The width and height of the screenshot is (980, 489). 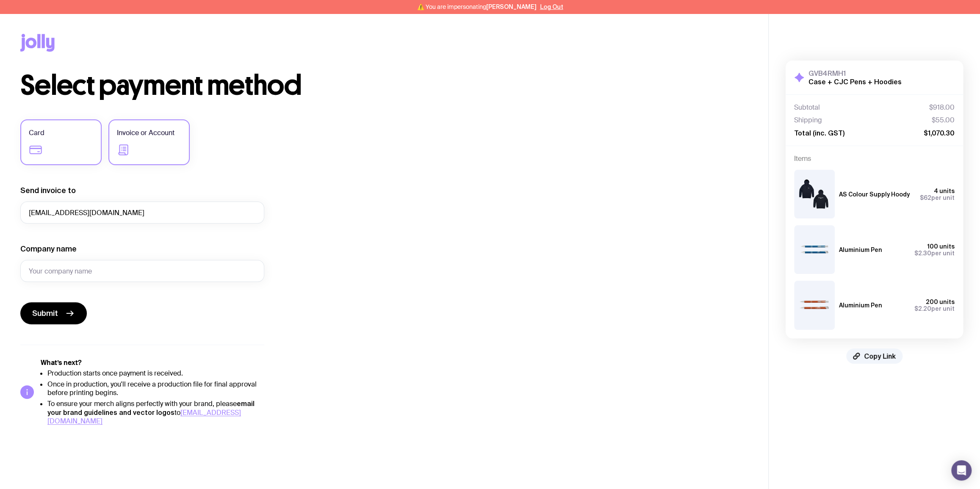 What do you see at coordinates (940, 302) in the screenshot?
I see `span: 200 units` at bounding box center [940, 302].